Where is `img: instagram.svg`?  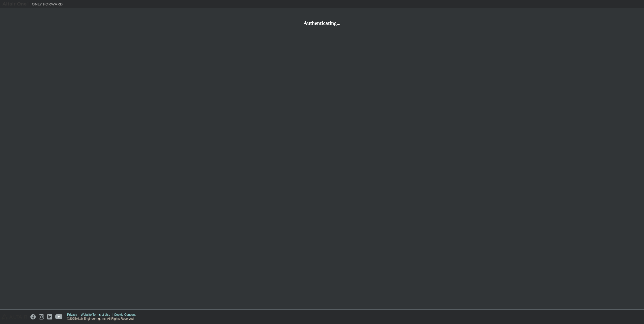 img: instagram.svg is located at coordinates (41, 317).